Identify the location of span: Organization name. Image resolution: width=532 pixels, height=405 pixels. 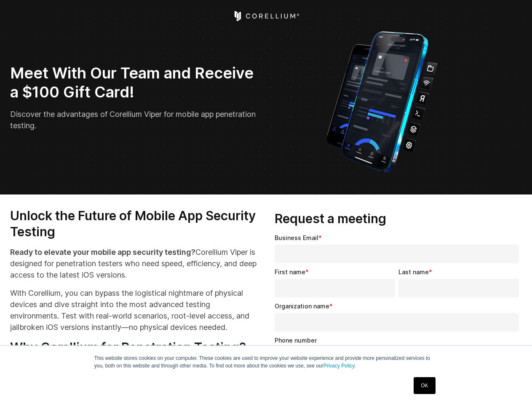
(302, 306).